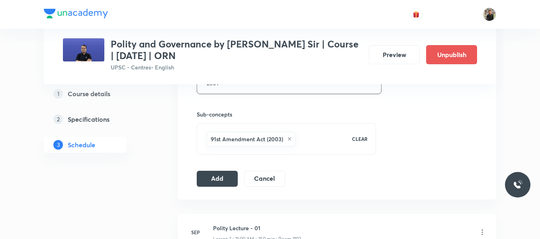 This screenshot has width=540, height=239. What do you see at coordinates (196, 232) in the screenshot?
I see `h6: Sep` at bounding box center [196, 232].